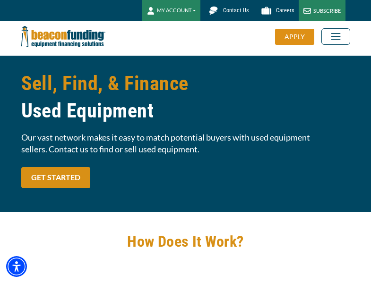 This screenshot has height=283, width=371. What do you see at coordinates (186, 97) in the screenshot?
I see `h1: Sell, Find, & Finance` at bounding box center [186, 97].